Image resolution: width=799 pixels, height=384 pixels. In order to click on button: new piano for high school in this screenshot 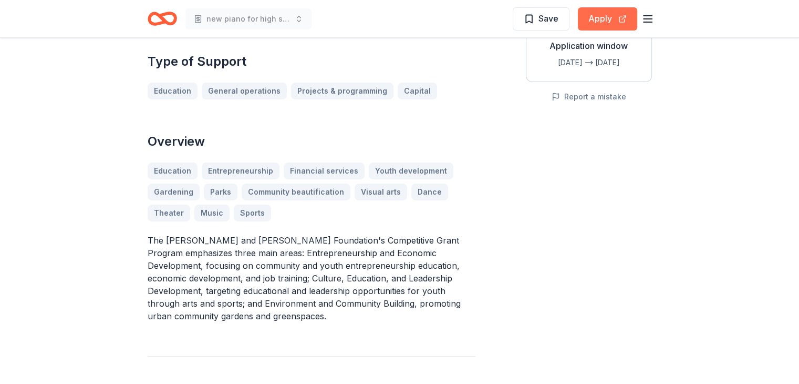, I will do `click(249, 19)`.